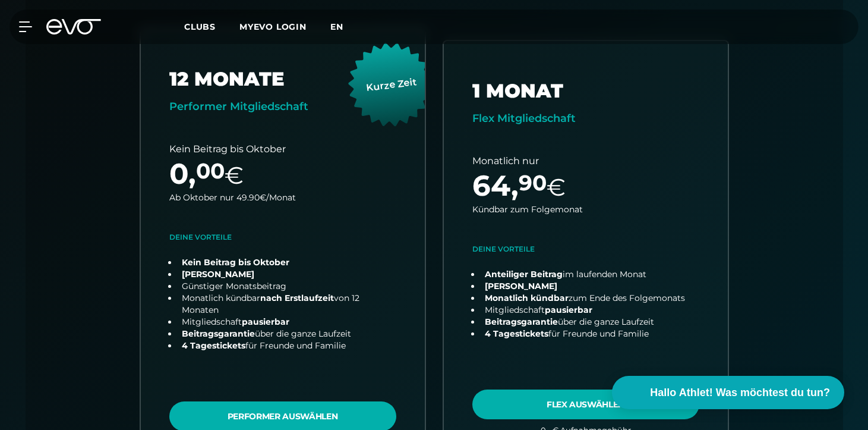  I want to click on span: Hallo Athlet! Was möchtest du tun?, so click(739, 393).